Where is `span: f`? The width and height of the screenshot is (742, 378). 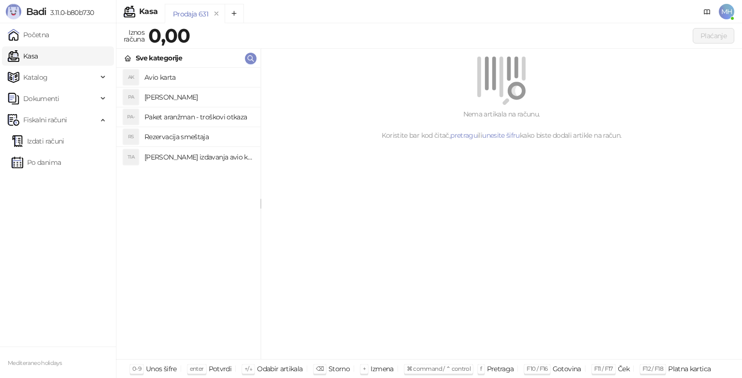
span: f is located at coordinates (481, 368).